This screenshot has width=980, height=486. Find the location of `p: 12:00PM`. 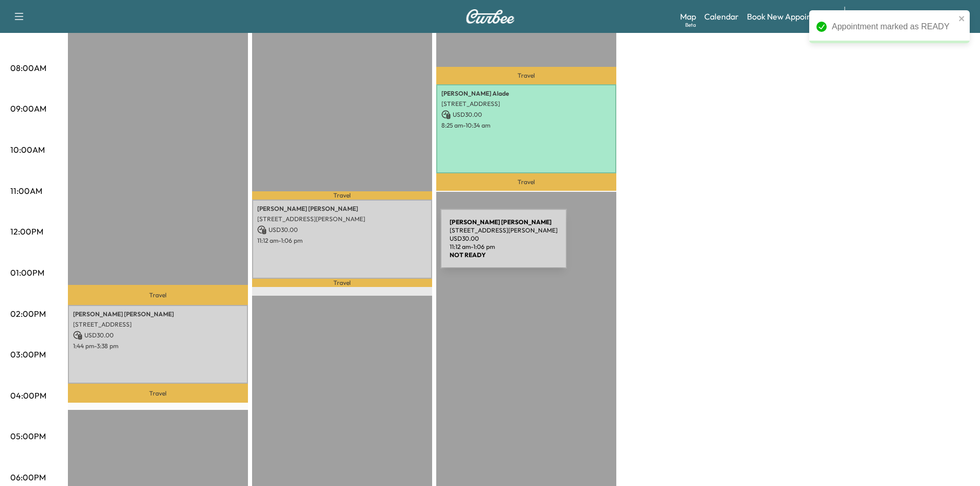

p: 12:00PM is located at coordinates (27, 231).